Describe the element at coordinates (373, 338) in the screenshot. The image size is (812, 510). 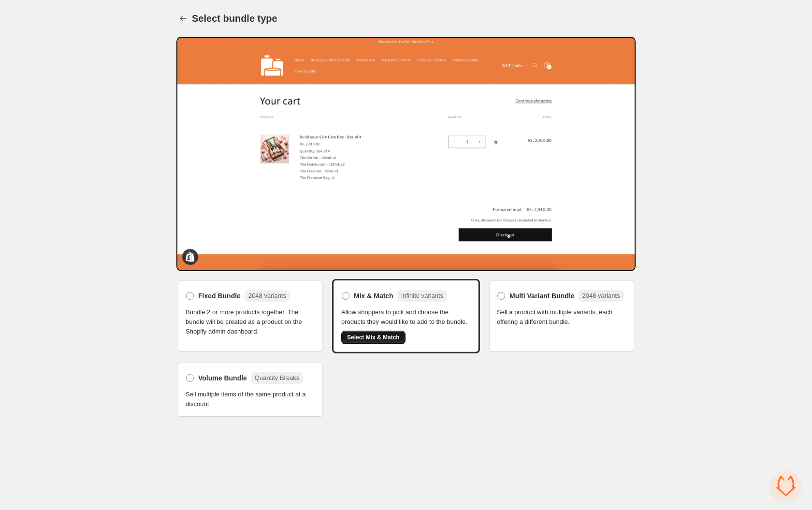
I see `button: Select Mix & Match` at that location.